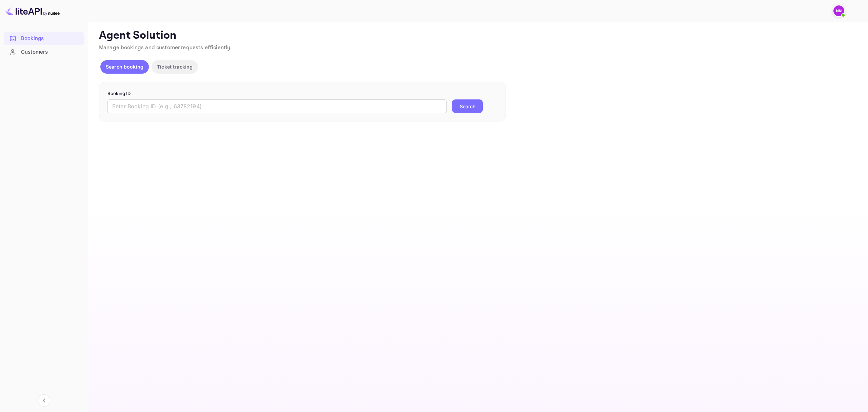 This screenshot has height=412, width=868. I want to click on p: Ticket tracking, so click(174, 67).